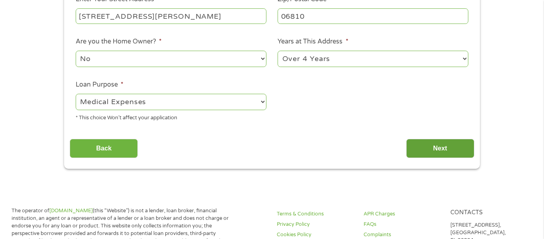 Image resolution: width=544 pixels, height=239 pixels. I want to click on input: Back, so click(104, 148).